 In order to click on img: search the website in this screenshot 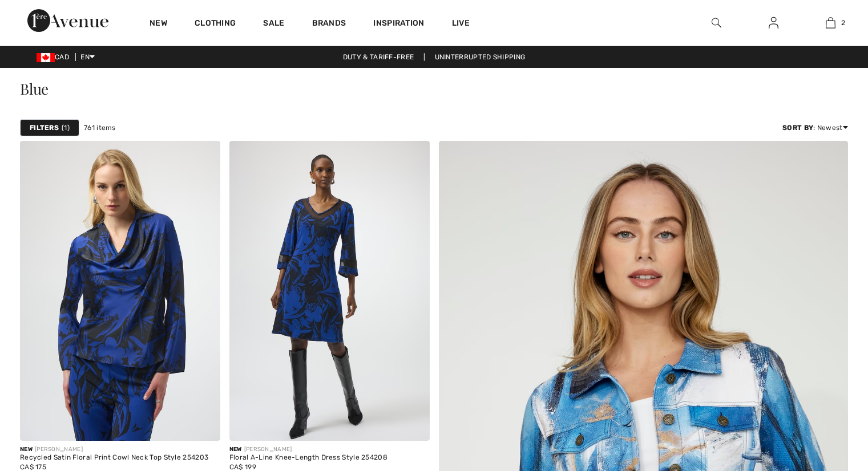, I will do `click(716, 23)`.